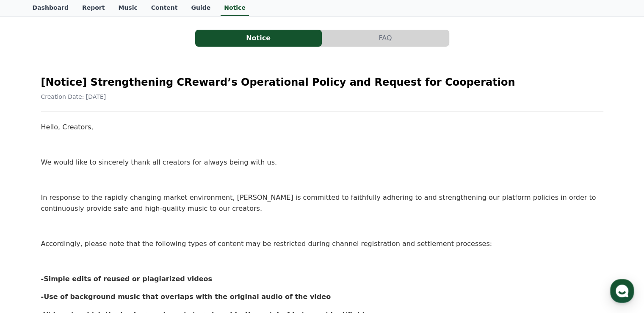 The image size is (644, 313). I want to click on a: FAQ, so click(386, 38).